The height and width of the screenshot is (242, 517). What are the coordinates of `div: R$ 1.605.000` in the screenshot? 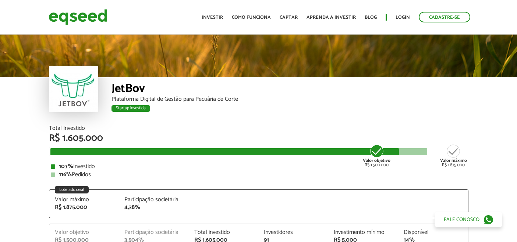 It's located at (259, 138).